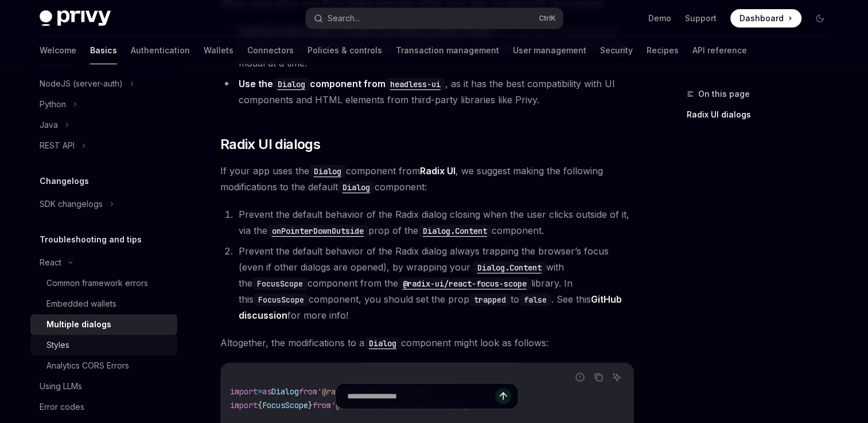 The height and width of the screenshot is (423, 868). I want to click on div: Using LLMs, so click(61, 386).